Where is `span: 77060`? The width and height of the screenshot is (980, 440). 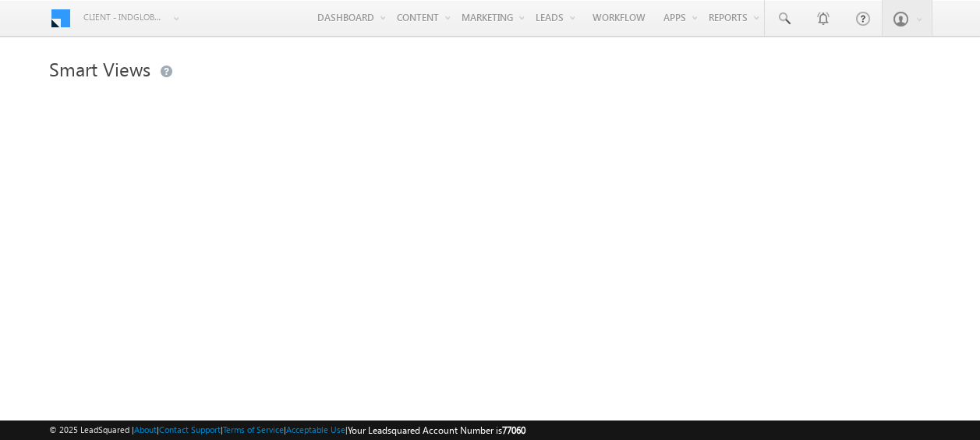 span: 77060 is located at coordinates (513, 430).